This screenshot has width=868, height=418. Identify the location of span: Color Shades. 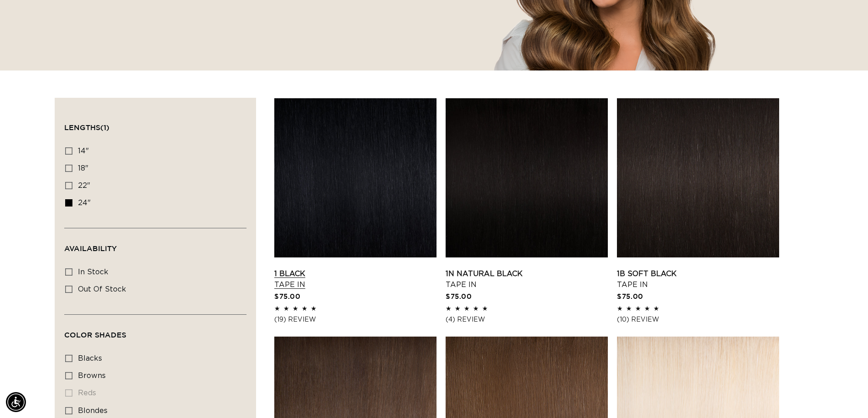
(96, 335).